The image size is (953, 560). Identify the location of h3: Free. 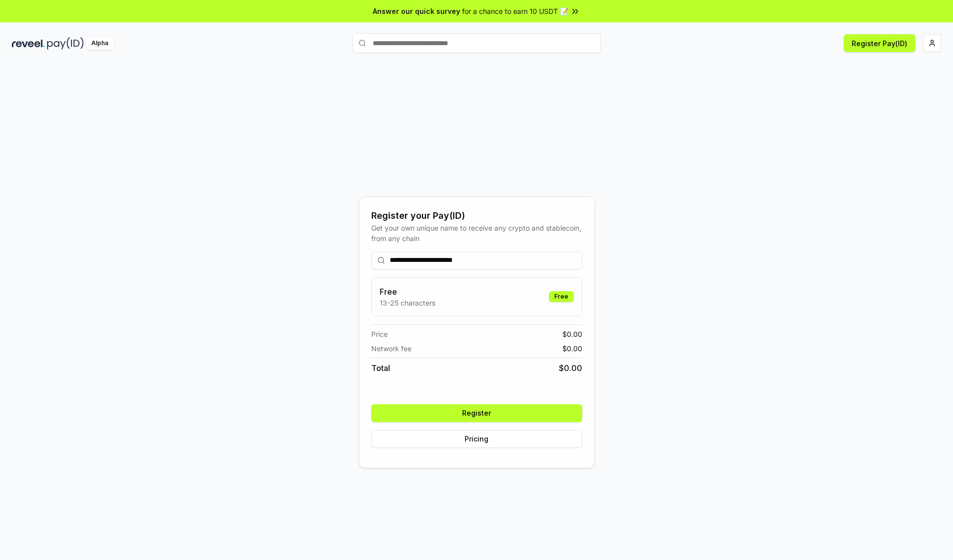
(407, 292).